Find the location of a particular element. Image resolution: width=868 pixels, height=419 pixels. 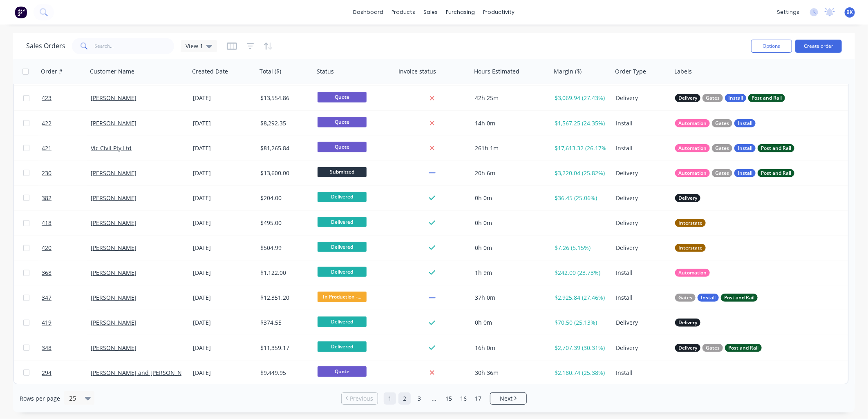

a: Page 3 is located at coordinates (419, 399).